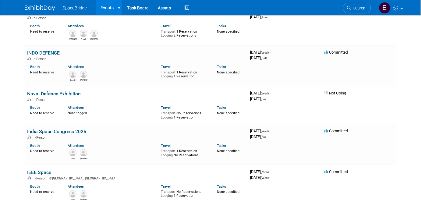 The image size is (421, 202). What do you see at coordinates (184, 74) in the screenshot?
I see `div: 1 Reservation 1 Reservation` at bounding box center [184, 74].